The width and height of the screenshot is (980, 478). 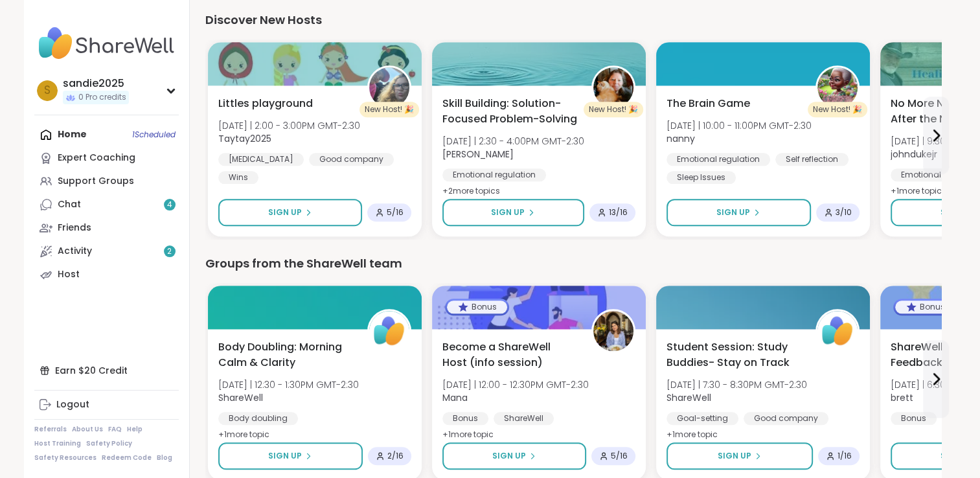 What do you see at coordinates (573, 264) in the screenshot?
I see `div: Groups from the ShareWell team` at bounding box center [573, 264].